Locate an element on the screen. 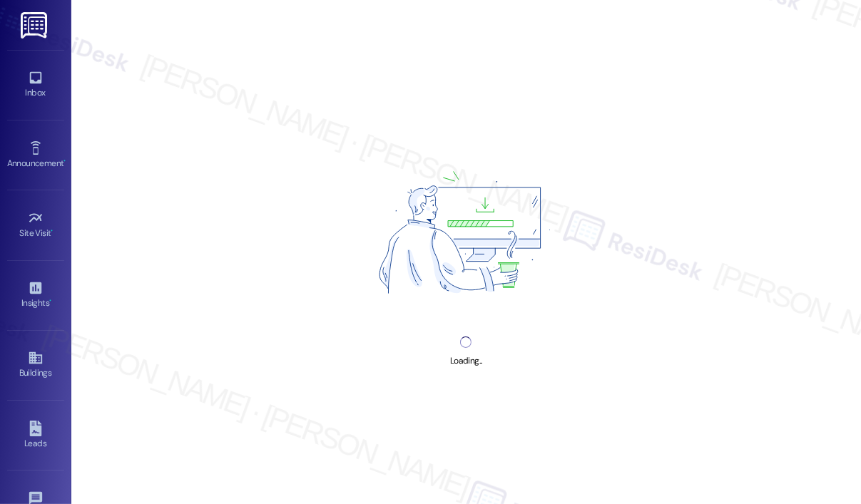 This screenshot has width=861, height=504. a: Inbox is located at coordinates (35, 85).